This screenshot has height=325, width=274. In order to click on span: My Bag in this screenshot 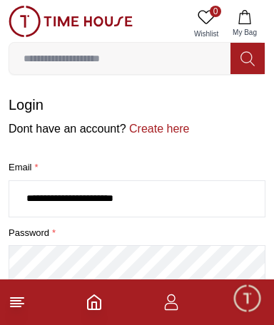, I will do `click(245, 32)`.